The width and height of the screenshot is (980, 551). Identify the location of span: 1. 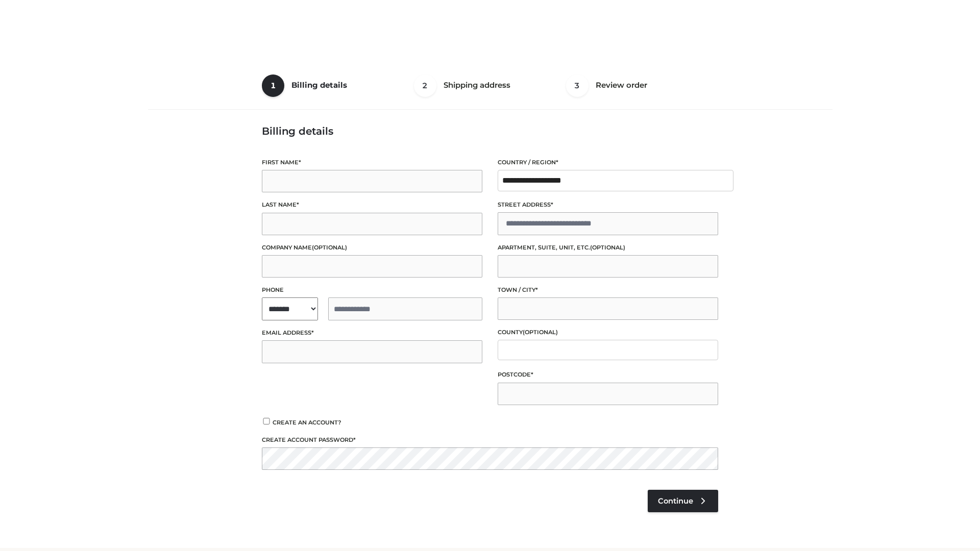
(273, 86).